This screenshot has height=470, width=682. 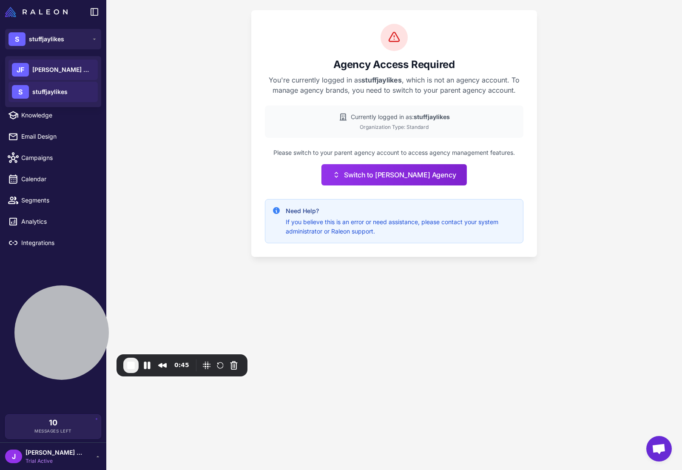 What do you see at coordinates (53, 431) in the screenshot?
I see `span: Messages Left` at bounding box center [53, 431].